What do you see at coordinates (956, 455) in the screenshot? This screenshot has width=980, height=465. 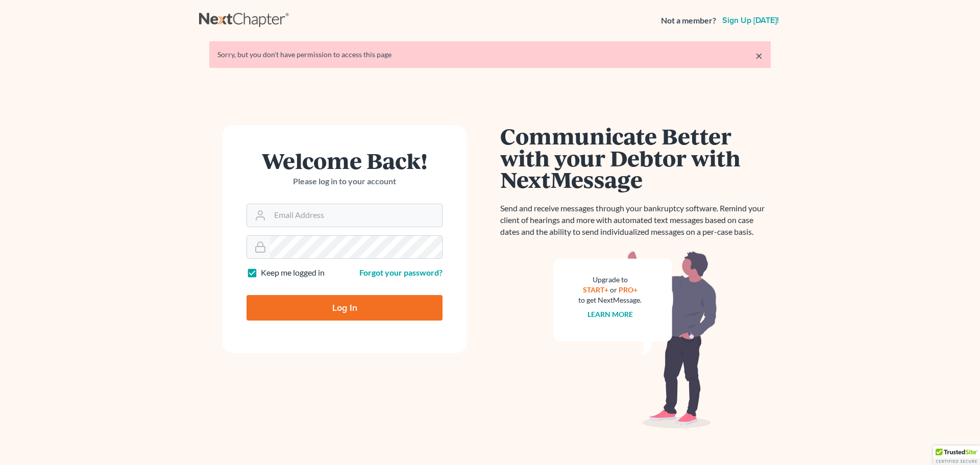 I see `div: TrustedSite Certified` at bounding box center [956, 455].